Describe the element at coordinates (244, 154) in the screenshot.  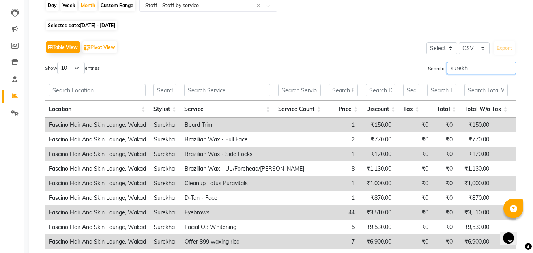
I see `td: Brazilian Wax - Side Locks` at that location.